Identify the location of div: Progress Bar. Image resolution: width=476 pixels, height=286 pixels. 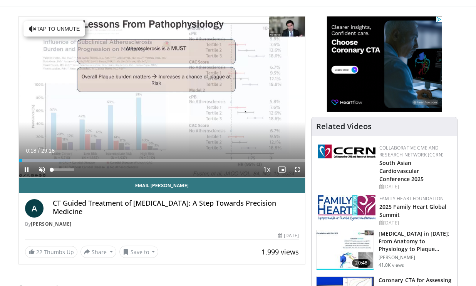
(162, 160).